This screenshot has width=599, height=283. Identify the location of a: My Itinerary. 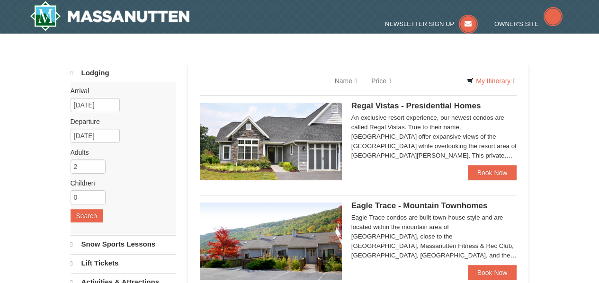
(491, 81).